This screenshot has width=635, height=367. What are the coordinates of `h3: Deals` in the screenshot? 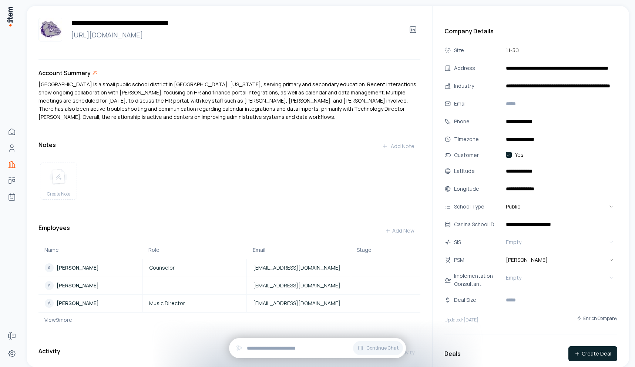 It's located at (453, 353).